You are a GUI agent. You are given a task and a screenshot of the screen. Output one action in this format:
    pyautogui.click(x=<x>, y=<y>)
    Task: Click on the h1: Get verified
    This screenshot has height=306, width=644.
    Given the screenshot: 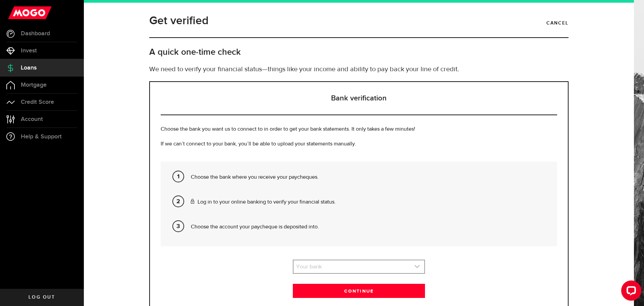 What is the action you would take?
    pyautogui.click(x=179, y=21)
    